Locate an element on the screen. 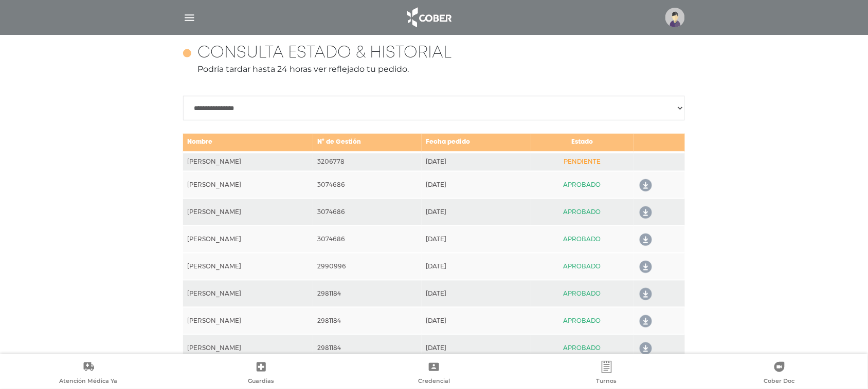 The width and height of the screenshot is (868, 389). a: Credencial is located at coordinates (434, 374).